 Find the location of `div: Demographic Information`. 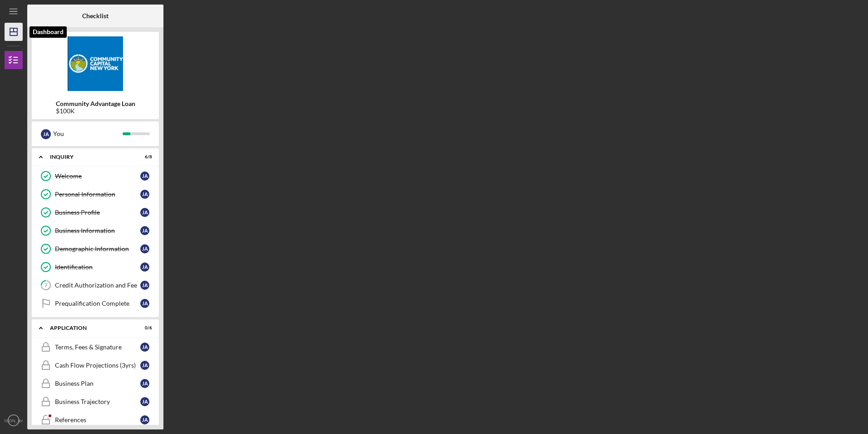

div: Demographic Information is located at coordinates (98, 249).